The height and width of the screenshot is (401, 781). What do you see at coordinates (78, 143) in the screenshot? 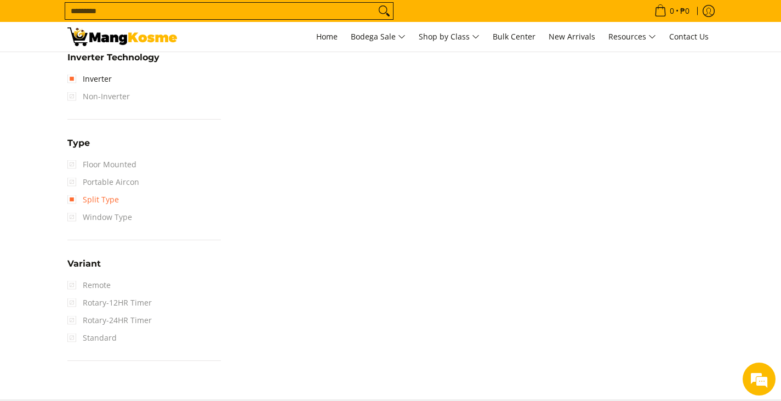
I see `span: Type` at bounding box center [78, 143].